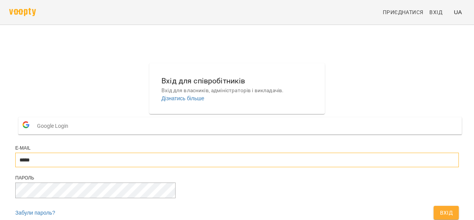 This screenshot has height=220, width=474. Describe the element at coordinates (446, 212) in the screenshot. I see `button: Вхід` at that location.